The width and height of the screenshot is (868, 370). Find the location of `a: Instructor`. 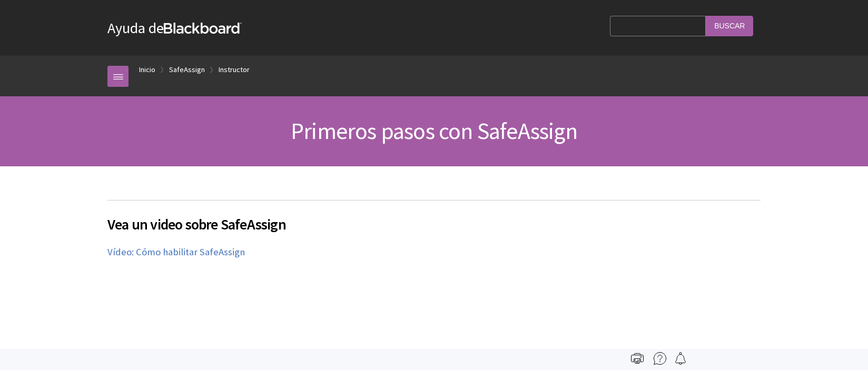

a: Instructor is located at coordinates (234, 70).